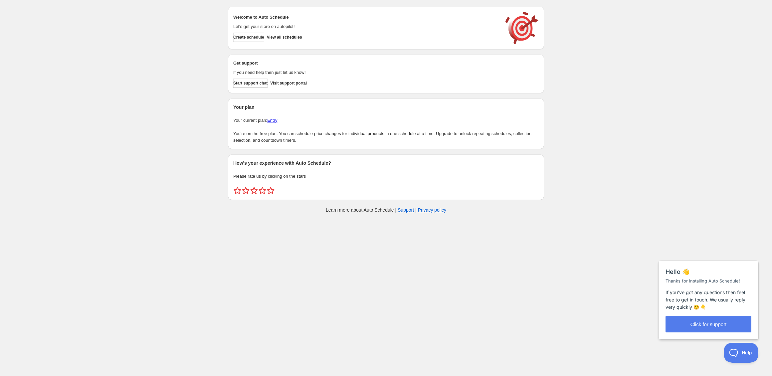 The width and height of the screenshot is (772, 376). I want to click on a: Support, so click(405, 210).